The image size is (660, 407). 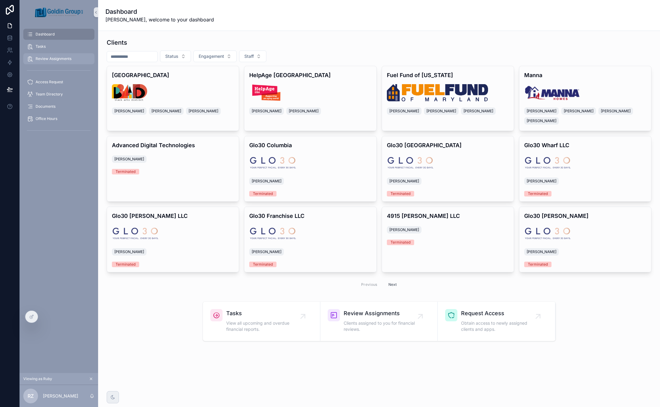 I want to click on a: Review Assignments, so click(x=59, y=59).